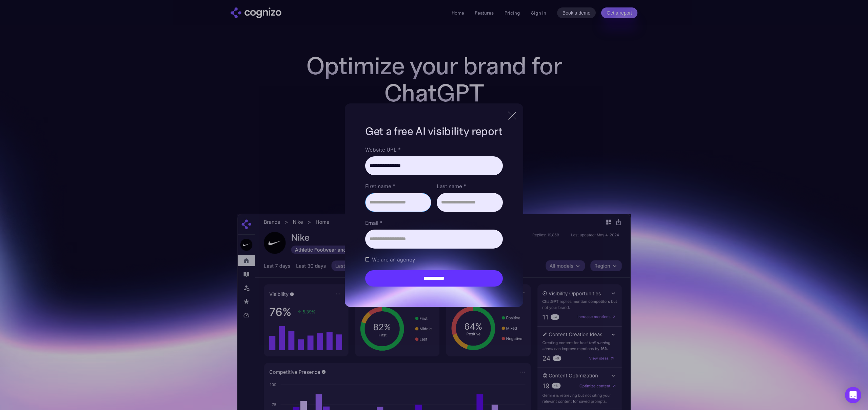 The image size is (868, 410). I want to click on label: Last name *, so click(470, 186).